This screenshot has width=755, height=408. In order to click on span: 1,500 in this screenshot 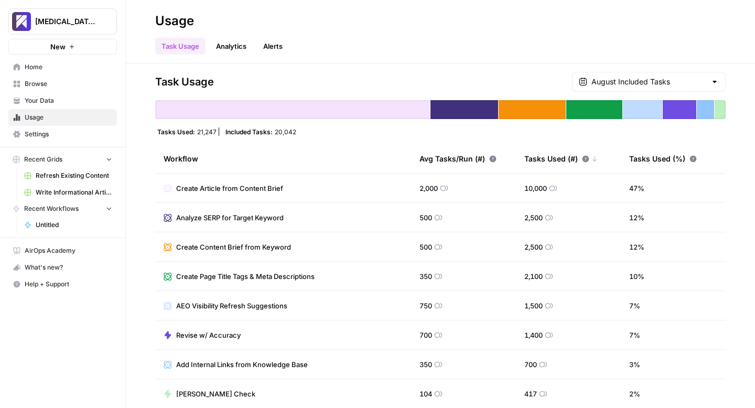, I will do `click(533, 306)`.